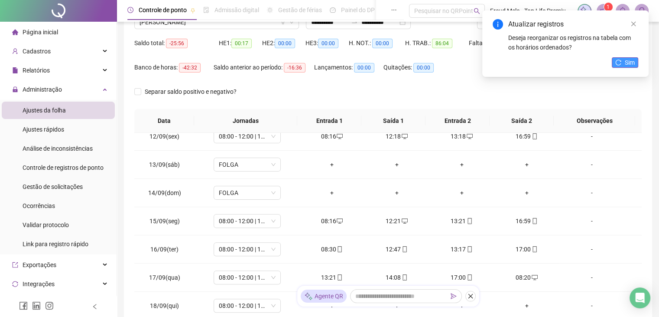 Image resolution: width=659 pixels, height=317 pixels. What do you see at coordinates (332, 221) in the screenshot?
I see `div: 08:16` at bounding box center [332, 221].